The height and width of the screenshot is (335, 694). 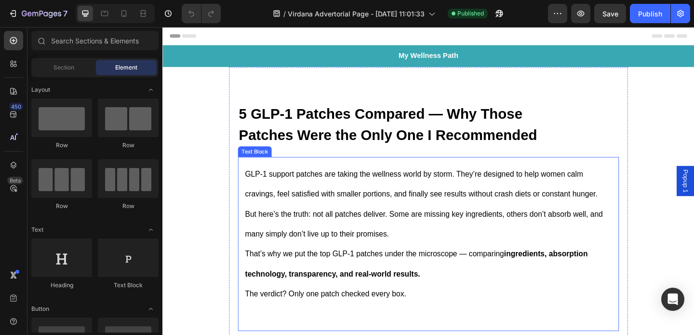 What do you see at coordinates (245, 106) in the screenshot?
I see `strong: 5 GLP-1 Patches Compared — Why Those Patches Were the Only One I Recommended` at bounding box center [245, 106].